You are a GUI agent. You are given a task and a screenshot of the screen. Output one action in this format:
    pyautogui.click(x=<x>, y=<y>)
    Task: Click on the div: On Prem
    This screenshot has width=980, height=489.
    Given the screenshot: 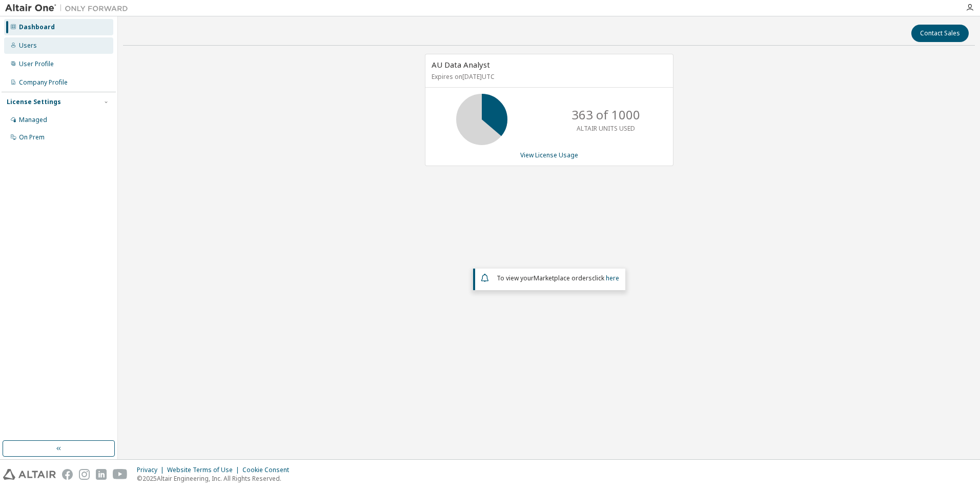 What is the action you would take?
    pyautogui.click(x=32, y=137)
    